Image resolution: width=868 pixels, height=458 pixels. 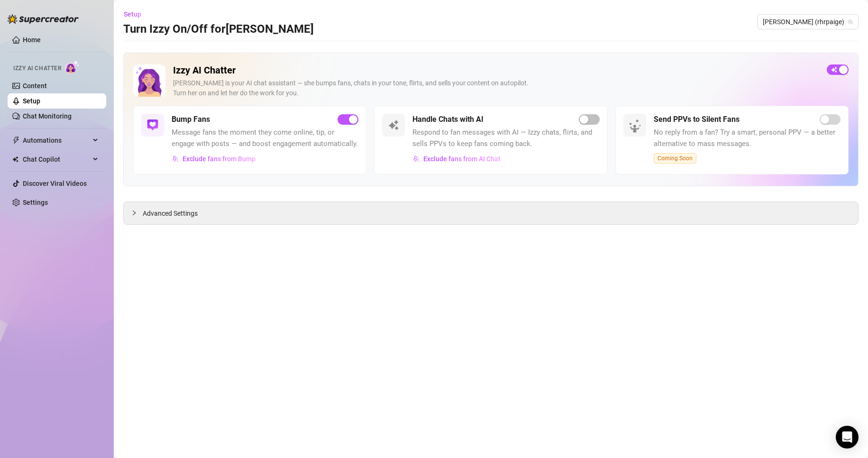 What do you see at coordinates (47, 116) in the screenshot?
I see `a: Chat Monitoring` at bounding box center [47, 116].